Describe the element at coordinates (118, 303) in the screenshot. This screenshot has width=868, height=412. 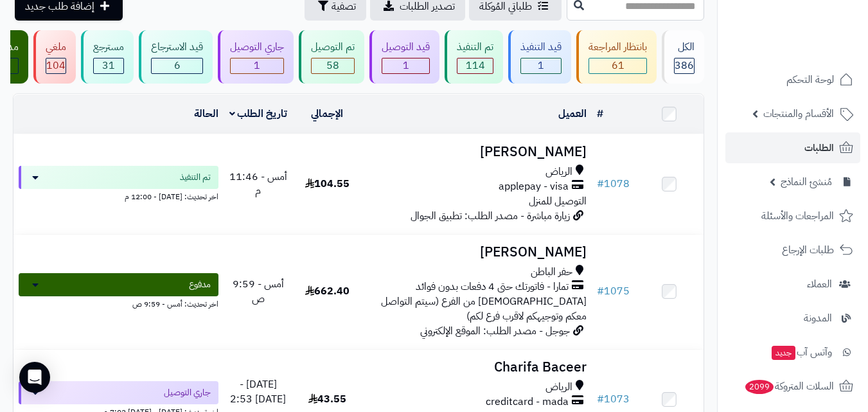
I see `div: اخر تحديث: أمس - 9:59 ص` at that location.